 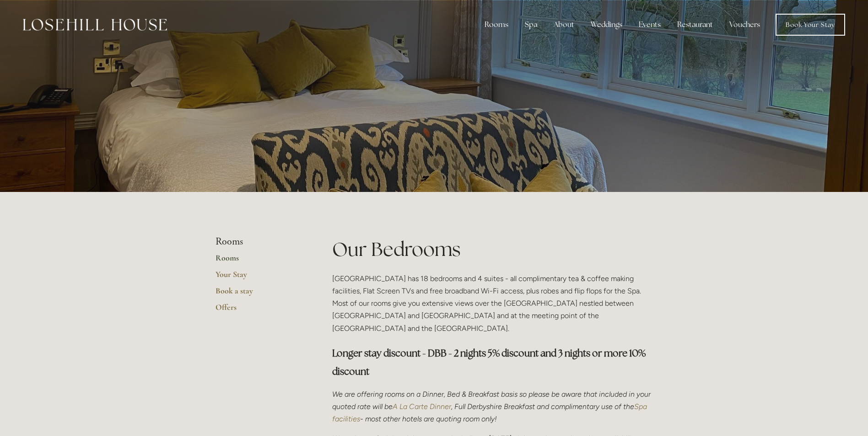 I want to click on div: Weddings, so click(x=607, y=25).